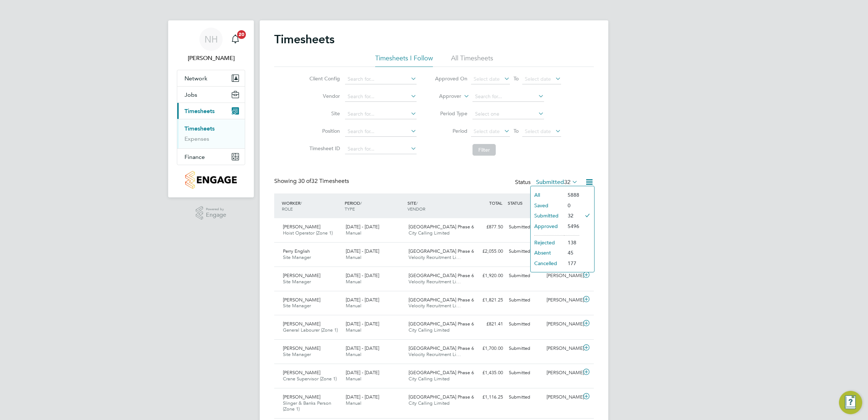  Describe the element at coordinates (211, 179) in the screenshot. I see `a: Go to home page` at that location.